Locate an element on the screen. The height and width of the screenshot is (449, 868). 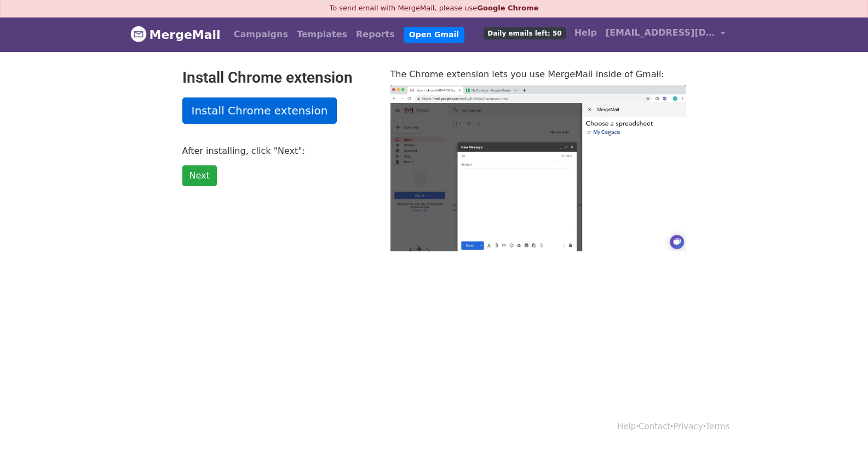
a: Campaigns is located at coordinates (261, 34).